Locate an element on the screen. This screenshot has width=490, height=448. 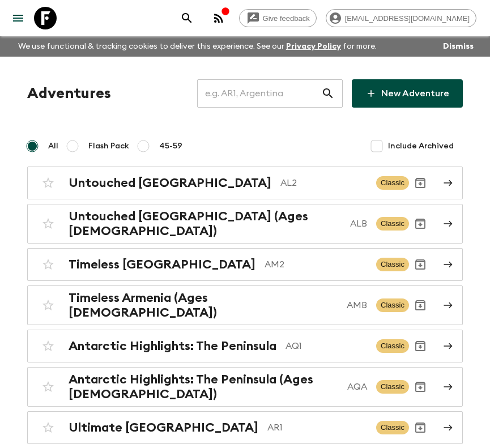
span: Give feedback is located at coordinates (286, 18).